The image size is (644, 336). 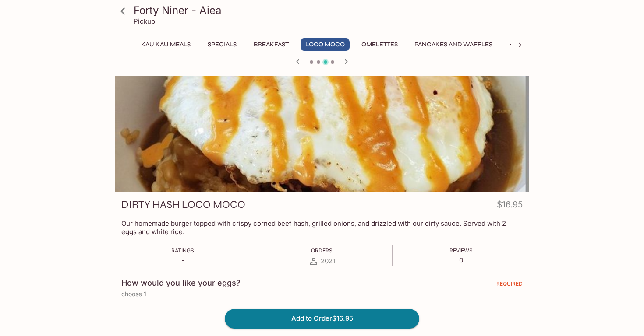 I want to click on button: Specials, so click(x=222, y=45).